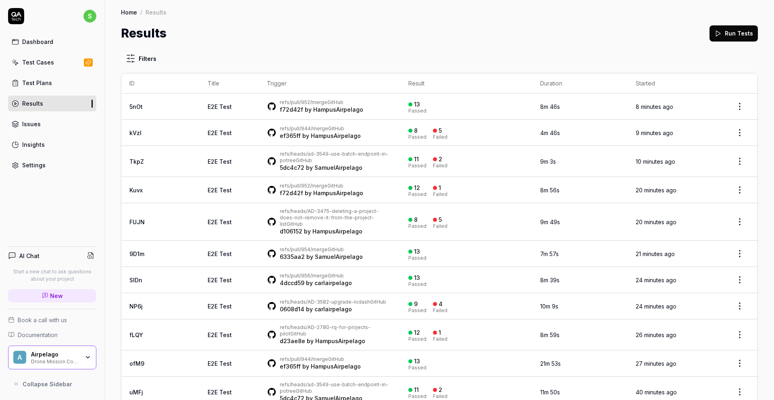 This screenshot has height=400, width=774. Describe the element at coordinates (47, 384) in the screenshot. I see `span: Collapse Sidebar` at that location.